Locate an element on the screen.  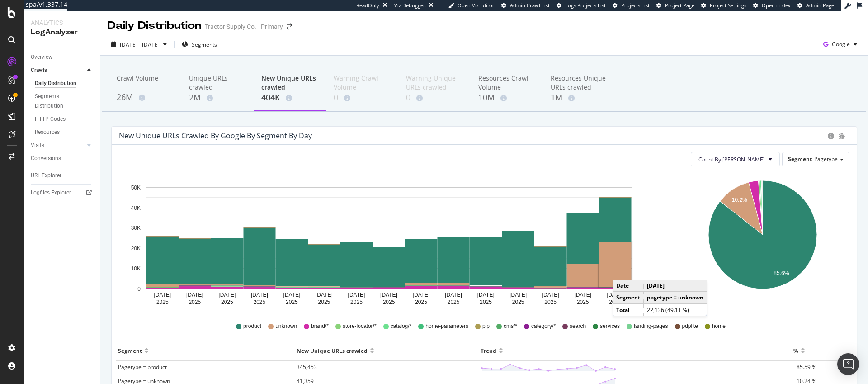
span: Projects List is located at coordinates (635, 5).